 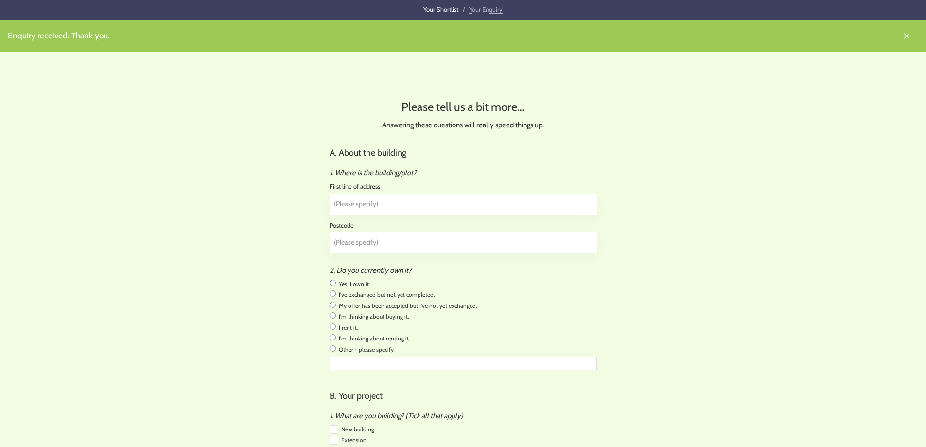 I want to click on div: First line of address, so click(x=463, y=187).